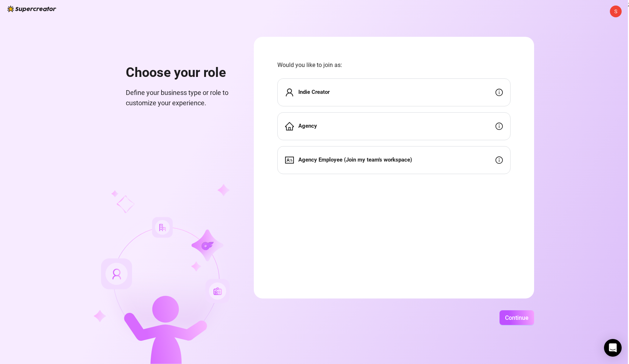 This screenshot has height=364, width=629. I want to click on span: Continue, so click(517, 317).